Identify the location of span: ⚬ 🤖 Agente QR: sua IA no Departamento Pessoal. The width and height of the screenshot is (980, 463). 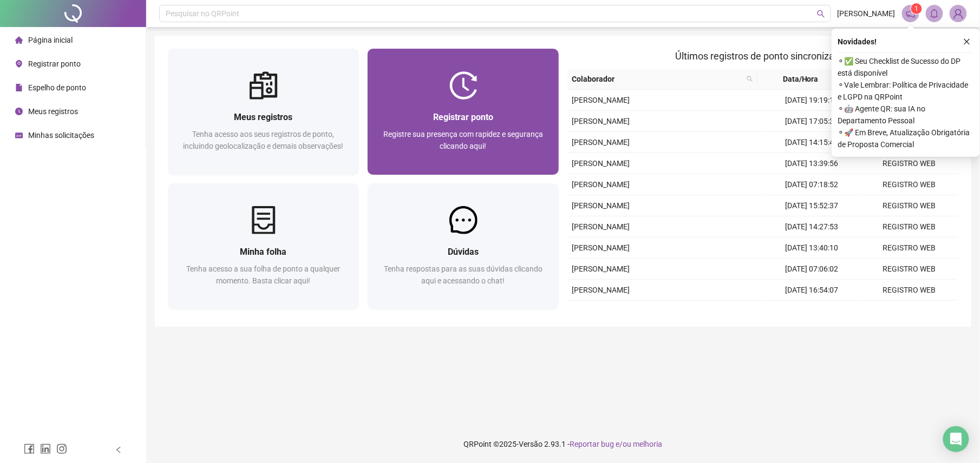
(906, 115).